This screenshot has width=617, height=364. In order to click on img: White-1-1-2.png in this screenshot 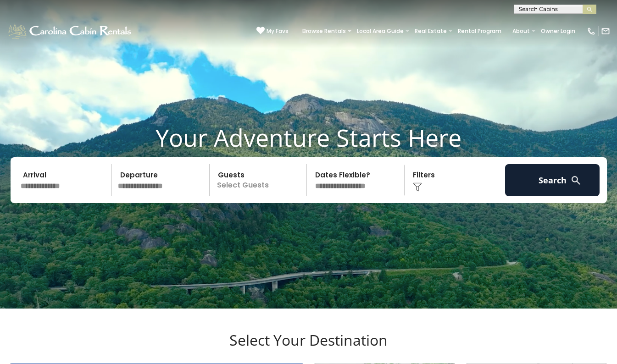, I will do `click(70, 31)`.